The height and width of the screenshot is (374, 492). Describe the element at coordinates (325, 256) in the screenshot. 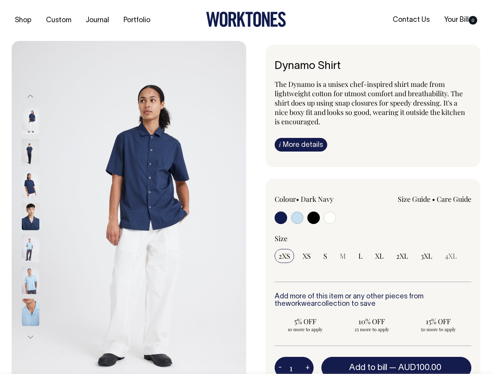

I see `input: S` at that location.